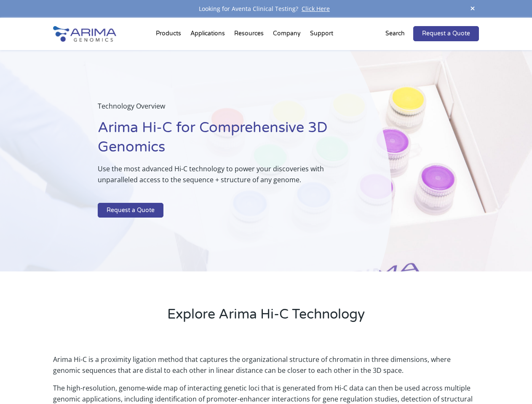 The height and width of the screenshot is (404, 532). What do you see at coordinates (223, 177) in the screenshot?
I see `p: Use the most advanced Hi-C technology to power your discoveries with unparalleled access to the s...` at bounding box center [223, 177].